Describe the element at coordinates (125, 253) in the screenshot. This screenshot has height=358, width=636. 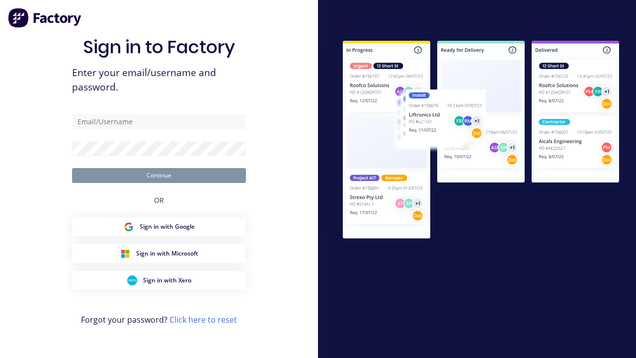
I see `img: Microsoft Sign in` at that location.